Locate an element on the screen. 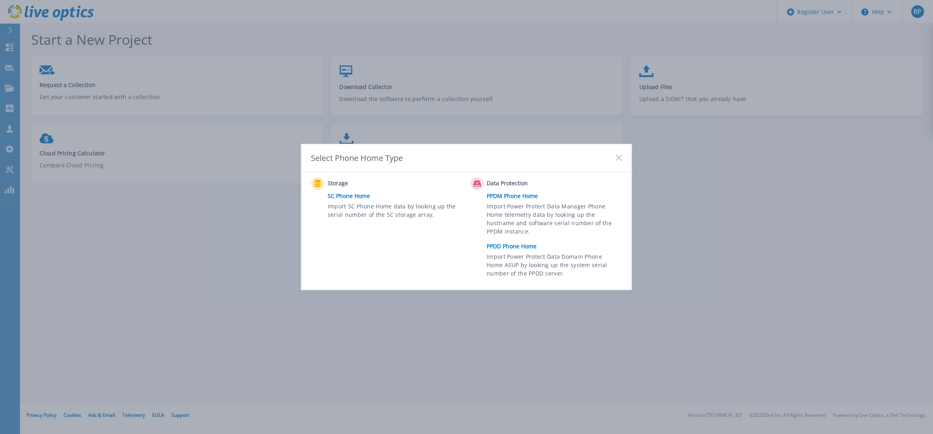 The width and height of the screenshot is (933, 434). span: Import Power Protect Data Manager Phone Home telemetry data by looking up the hostname and softwa... is located at coordinates (553, 220).